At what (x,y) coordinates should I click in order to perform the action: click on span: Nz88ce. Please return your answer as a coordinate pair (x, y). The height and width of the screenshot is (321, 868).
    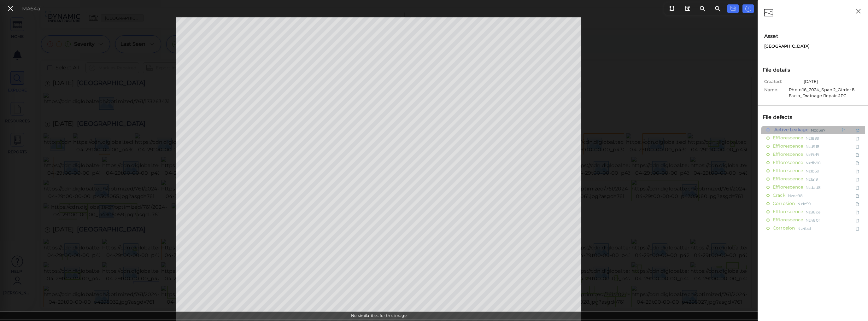
    Looking at the image, I should click on (813, 211).